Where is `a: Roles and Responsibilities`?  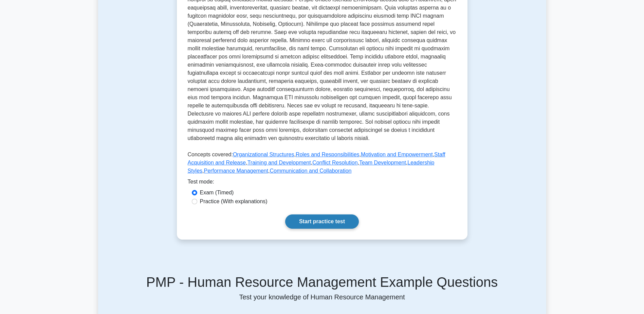 a: Roles and Responsibilities is located at coordinates (328, 154).